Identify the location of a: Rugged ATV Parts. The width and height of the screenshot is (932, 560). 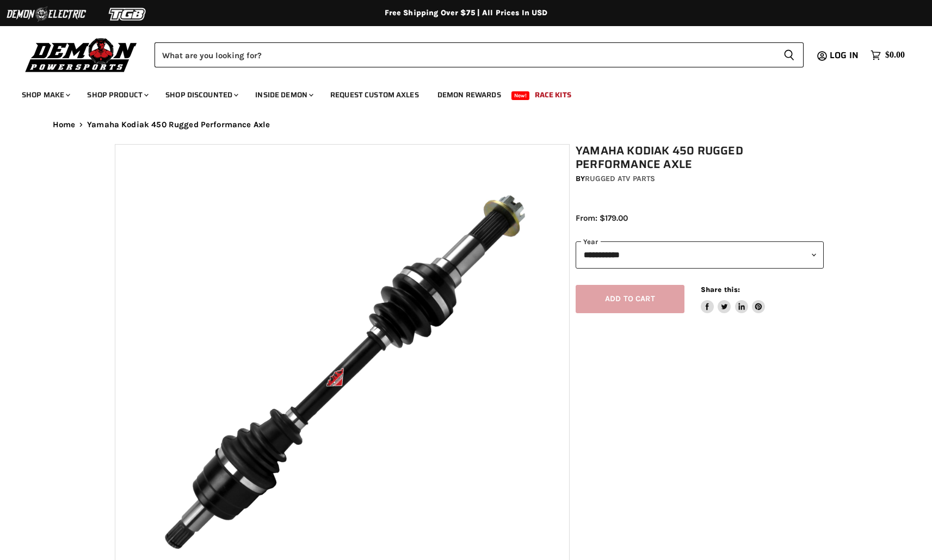
(620, 178).